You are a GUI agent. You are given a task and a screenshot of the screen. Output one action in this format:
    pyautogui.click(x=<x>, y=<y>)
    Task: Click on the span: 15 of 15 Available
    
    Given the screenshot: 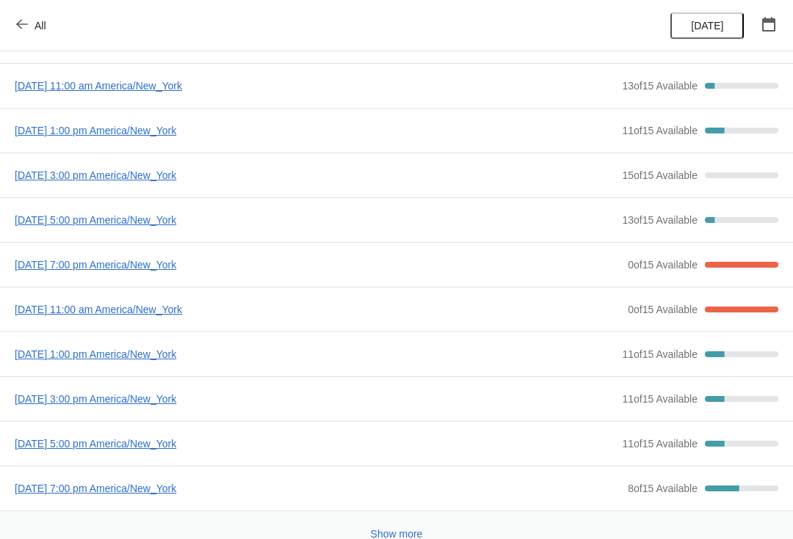 What is the action you would take?
    pyautogui.click(x=659, y=175)
    